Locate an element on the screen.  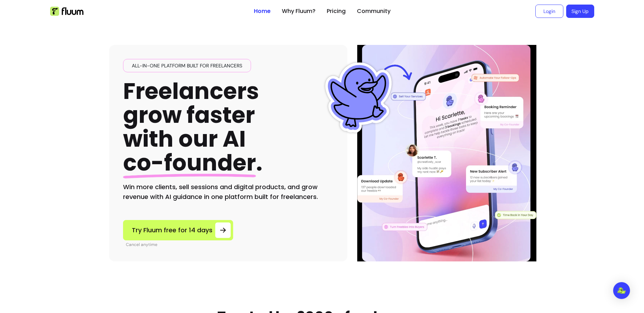
span: All-in-one platform built for freelancers is located at coordinates (187, 66).